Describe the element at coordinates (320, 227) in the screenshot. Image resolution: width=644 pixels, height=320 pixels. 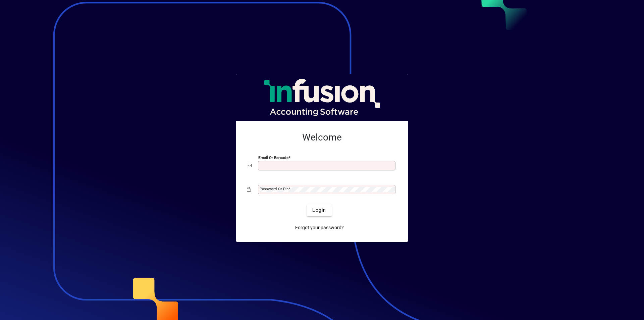
I see `span: Forgot your password?` at that location.